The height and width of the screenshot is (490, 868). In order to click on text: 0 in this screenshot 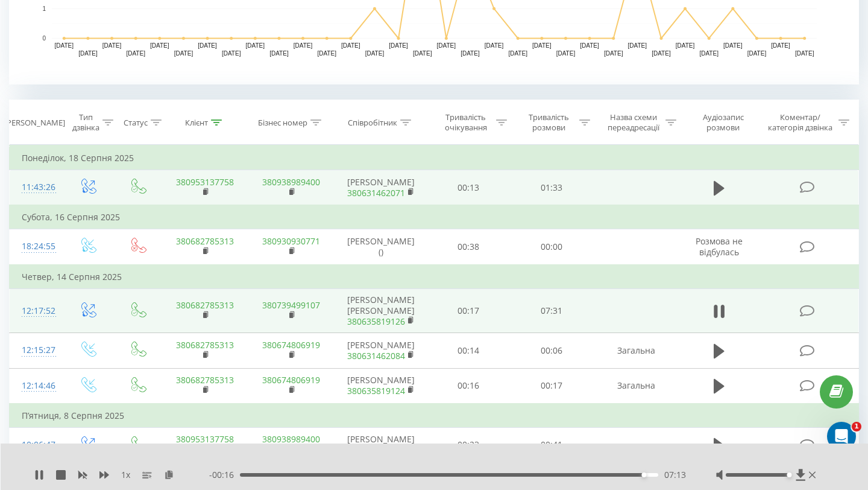, I will do `click(44, 38)`.